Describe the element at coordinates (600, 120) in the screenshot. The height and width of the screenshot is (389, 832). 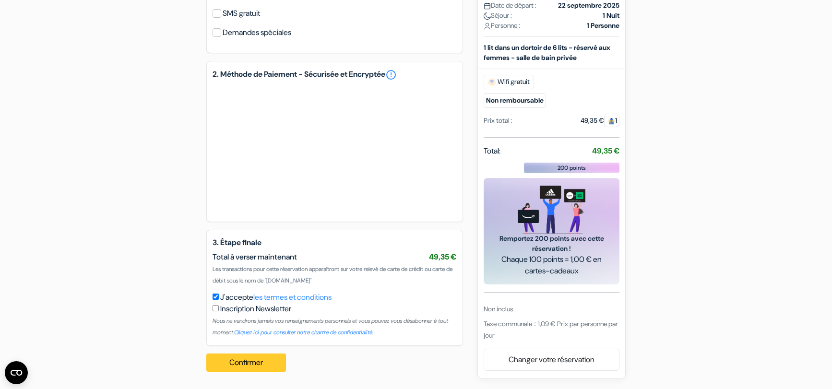
I see `div: 49,35 €` at that location.